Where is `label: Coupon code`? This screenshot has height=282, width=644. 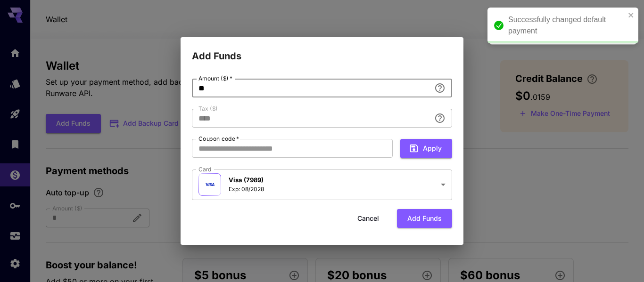
label: Coupon code is located at coordinates (218, 138).